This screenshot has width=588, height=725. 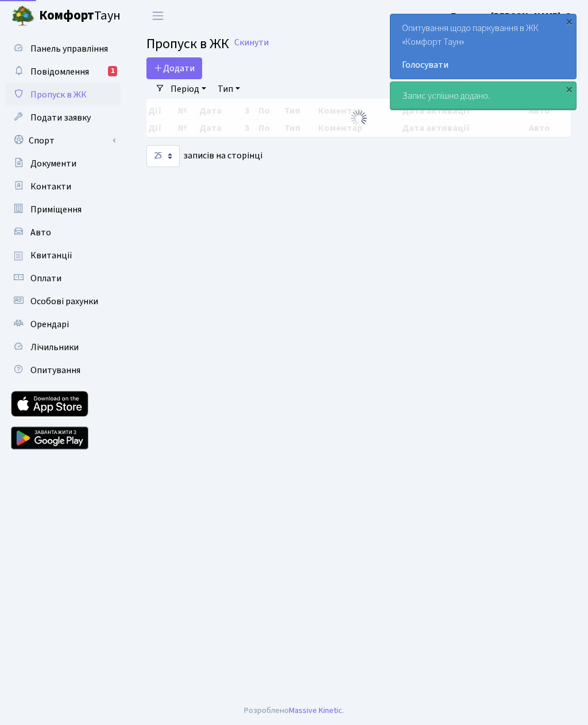 What do you see at coordinates (56, 210) in the screenshot?
I see `span: Приміщення` at bounding box center [56, 210].